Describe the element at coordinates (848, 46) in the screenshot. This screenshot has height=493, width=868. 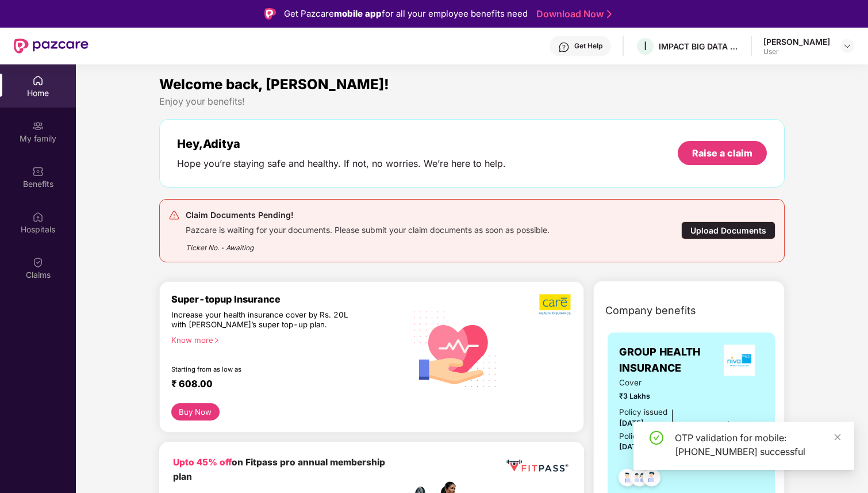
I see `img: svg+xml;base64,PHN2ZyBpZD0iRHJvcGRvd24tMzJ4MzIiIHhtbG5zPSJodHRwOi8vd3d3LnczLm9yZy8yMDAwL3N2ZyIgd2...` at that location.